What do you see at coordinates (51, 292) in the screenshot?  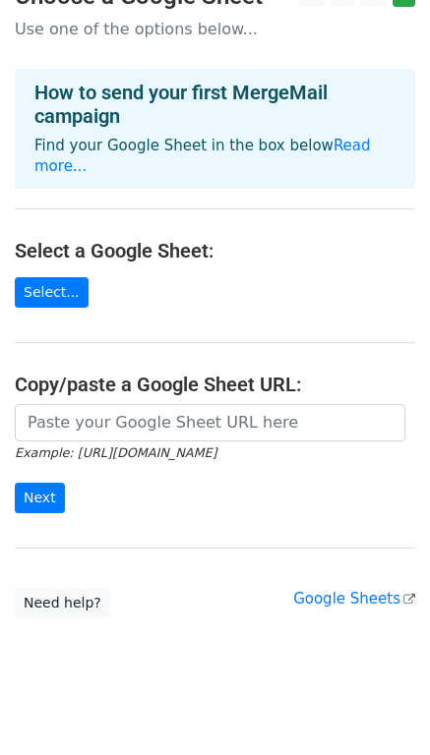 I see `a: Select...` at bounding box center [51, 292].